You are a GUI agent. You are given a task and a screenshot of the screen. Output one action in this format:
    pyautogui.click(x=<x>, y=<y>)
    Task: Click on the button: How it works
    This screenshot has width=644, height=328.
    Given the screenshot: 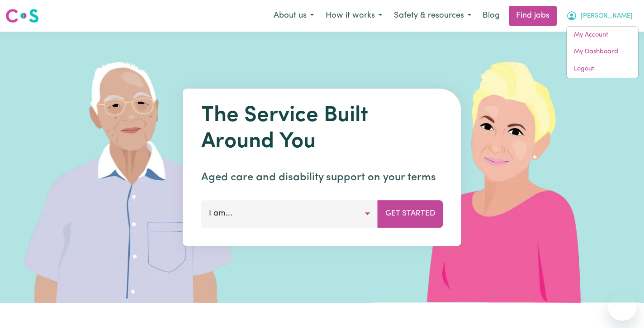 What is the action you would take?
    pyautogui.click(x=354, y=16)
    